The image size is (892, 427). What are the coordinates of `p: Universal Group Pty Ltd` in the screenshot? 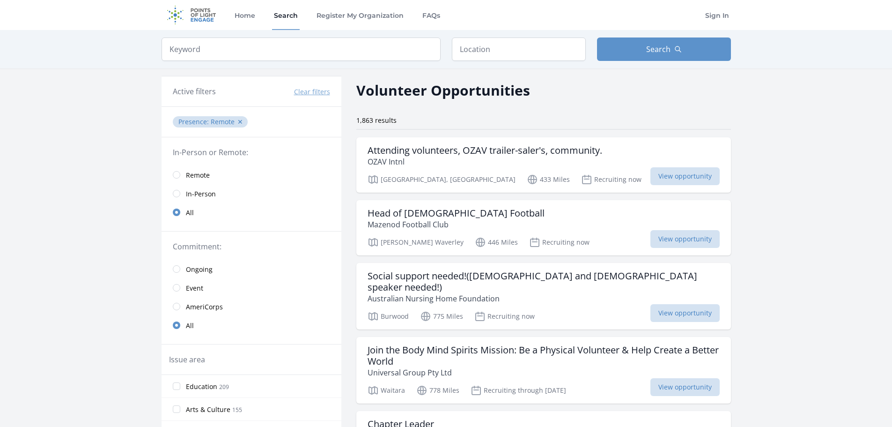 It's located at (544, 372).